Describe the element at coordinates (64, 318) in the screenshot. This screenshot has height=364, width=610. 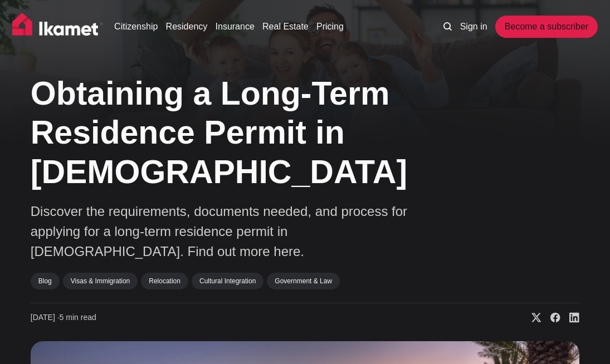
I see `time: 5 min read` at that location.